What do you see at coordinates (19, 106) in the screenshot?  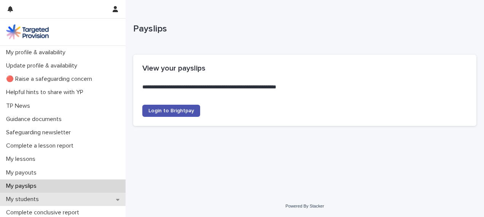 I see `p: TP News` at bounding box center [19, 106].